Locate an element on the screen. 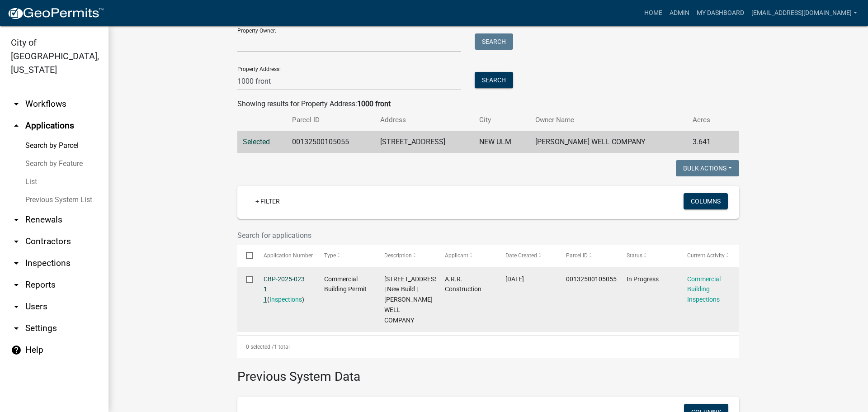  th: City is located at coordinates (502, 120).